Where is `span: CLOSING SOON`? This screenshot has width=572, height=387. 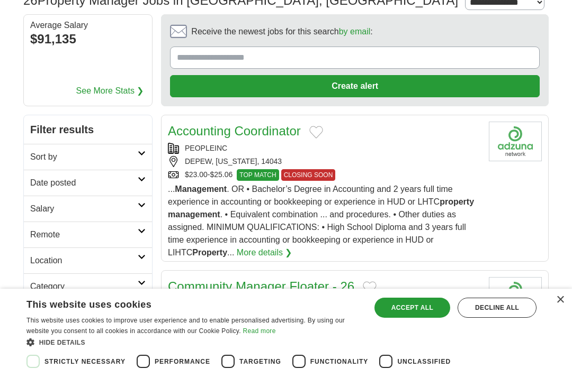 span: CLOSING SOON is located at coordinates (308, 175).